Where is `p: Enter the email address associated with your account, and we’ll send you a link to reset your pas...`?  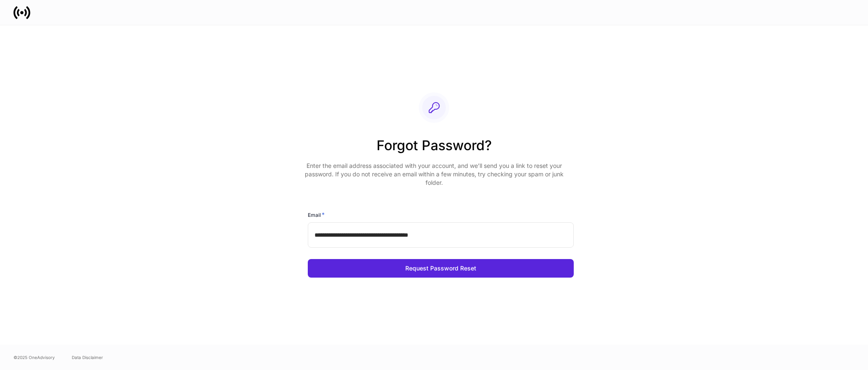
p: Enter the email address associated with your account, and we’ll send you a link to reset your pas... is located at coordinates (434, 174).